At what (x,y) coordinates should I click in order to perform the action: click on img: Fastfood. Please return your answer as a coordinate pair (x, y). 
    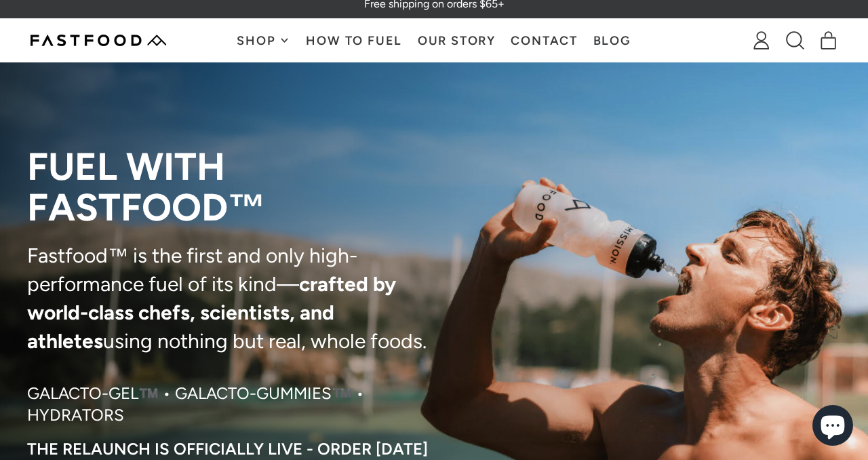
    Looking at the image, I should click on (99, 40).